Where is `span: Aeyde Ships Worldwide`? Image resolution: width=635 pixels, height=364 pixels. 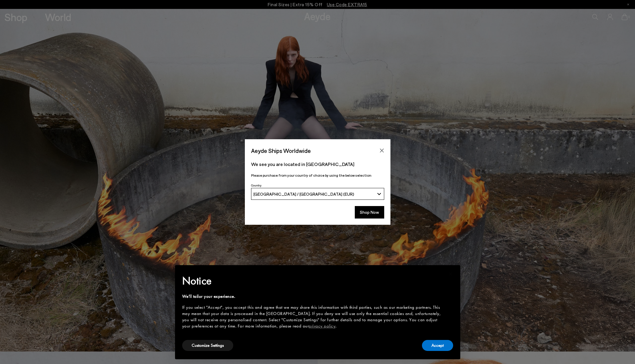
span: Aeyde Ships Worldwide is located at coordinates (281, 151).